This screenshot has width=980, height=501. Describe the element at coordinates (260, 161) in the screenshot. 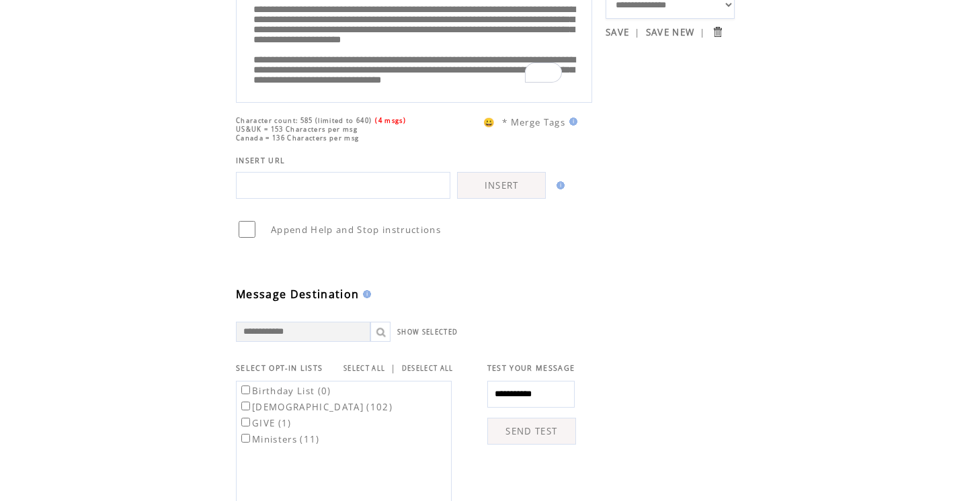

I see `span: INSERT URL` at that location.